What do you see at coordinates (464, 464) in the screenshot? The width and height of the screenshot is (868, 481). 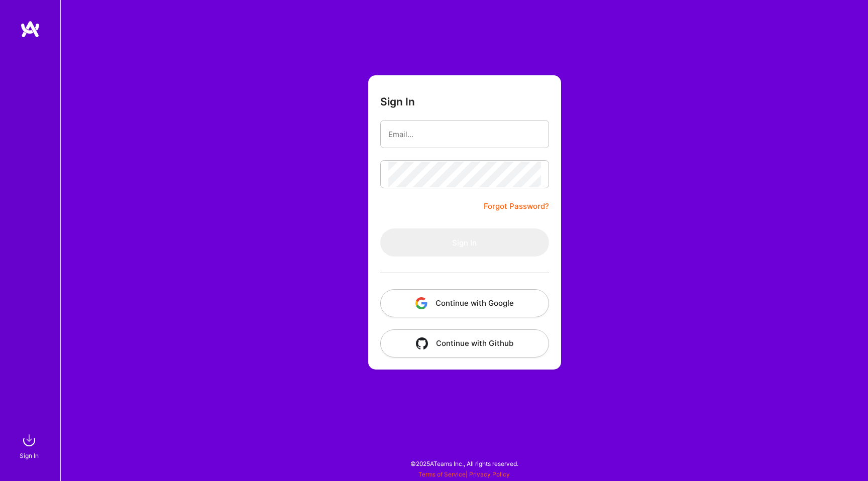 I see `div: © 2025 ATeams Inc., All rights reserved.` at bounding box center [464, 464].